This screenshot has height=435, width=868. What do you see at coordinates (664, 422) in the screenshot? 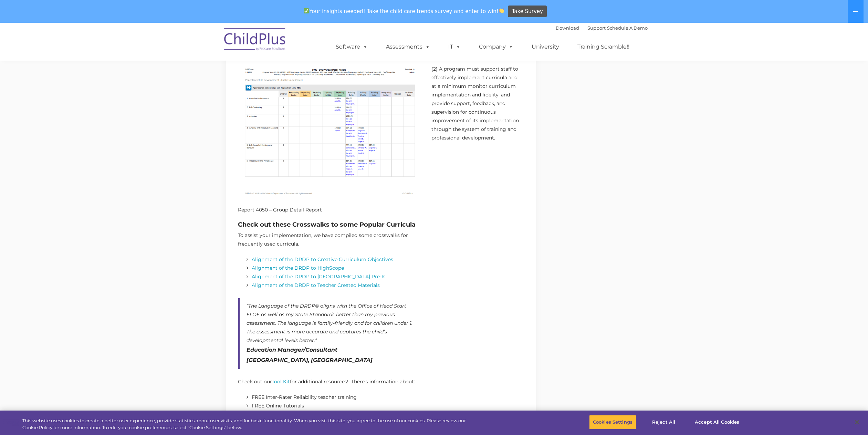
I see `button: Reject All` at bounding box center [664, 422].